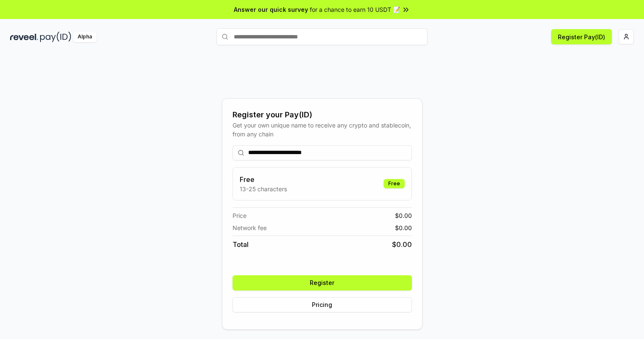 This screenshot has width=644, height=339. I want to click on h3: Free, so click(263, 179).